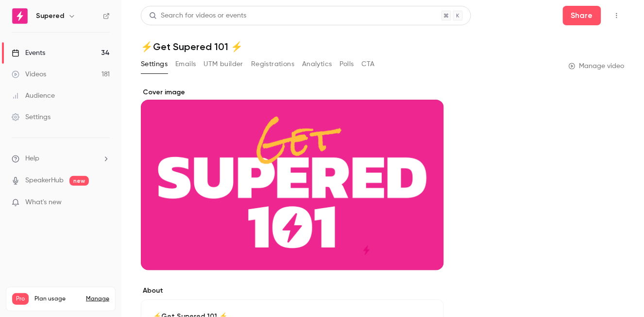 The width and height of the screenshot is (644, 317). What do you see at coordinates (318, 64) in the screenshot?
I see `button: Analytics` at bounding box center [318, 64].